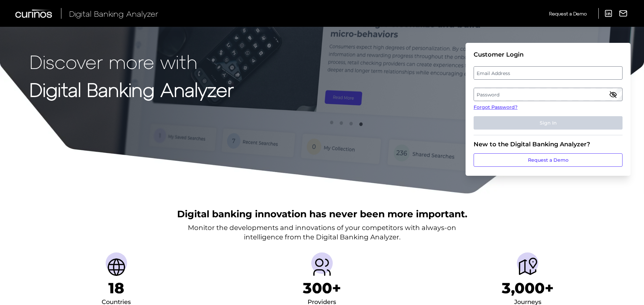  I want to click on p: Monitor the developments and innovations of your competitors with always-on intelligence from the..., so click(322, 233).